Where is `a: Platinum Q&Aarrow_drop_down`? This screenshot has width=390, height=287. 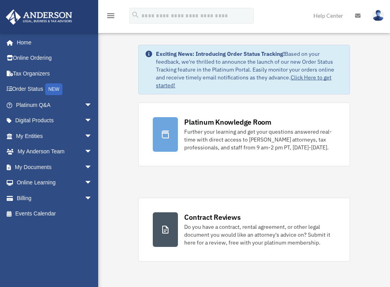
a: Platinum Q&Aarrow_drop_down is located at coordinates (55, 105).